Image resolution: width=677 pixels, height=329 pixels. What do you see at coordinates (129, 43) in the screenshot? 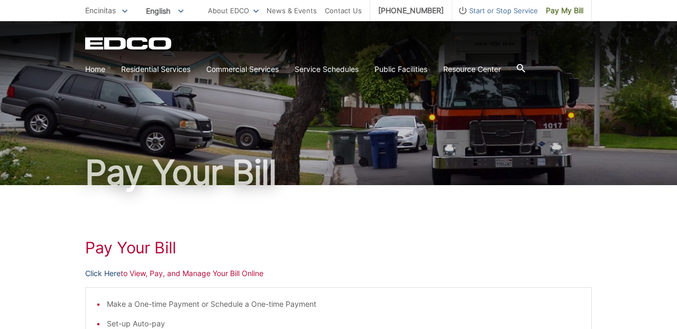
I see `a: EDCD logo. Return to the homepage.` at bounding box center [129, 43].